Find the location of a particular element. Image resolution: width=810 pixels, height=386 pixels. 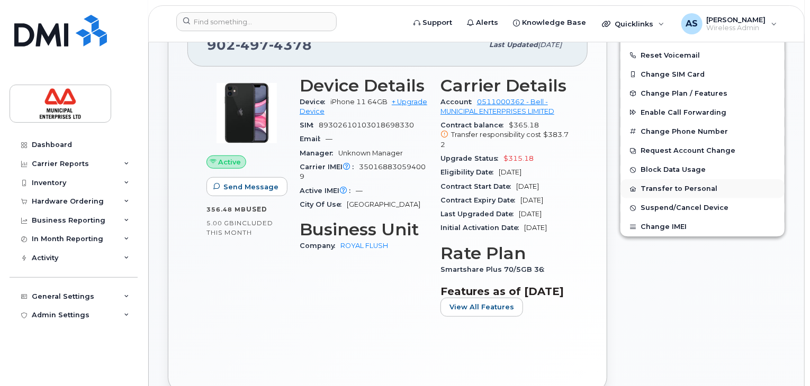

span: Wireless Admin is located at coordinates (736, 28).